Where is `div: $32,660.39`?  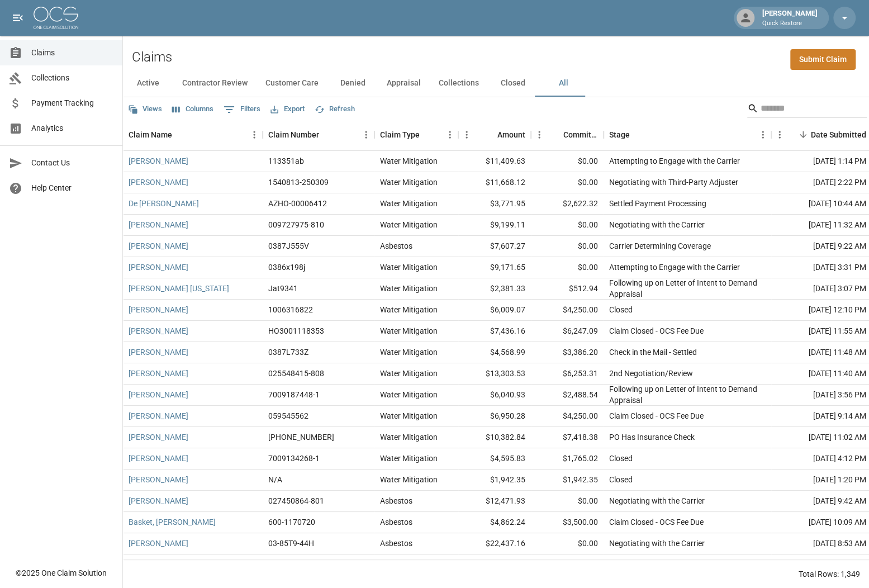 div: $32,660.39 is located at coordinates (494, 565).